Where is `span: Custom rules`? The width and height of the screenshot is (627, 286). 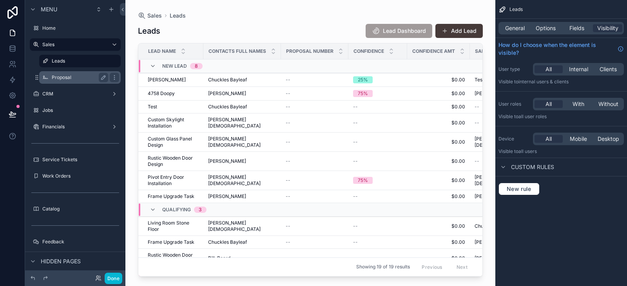 span: Custom rules is located at coordinates (532, 167).